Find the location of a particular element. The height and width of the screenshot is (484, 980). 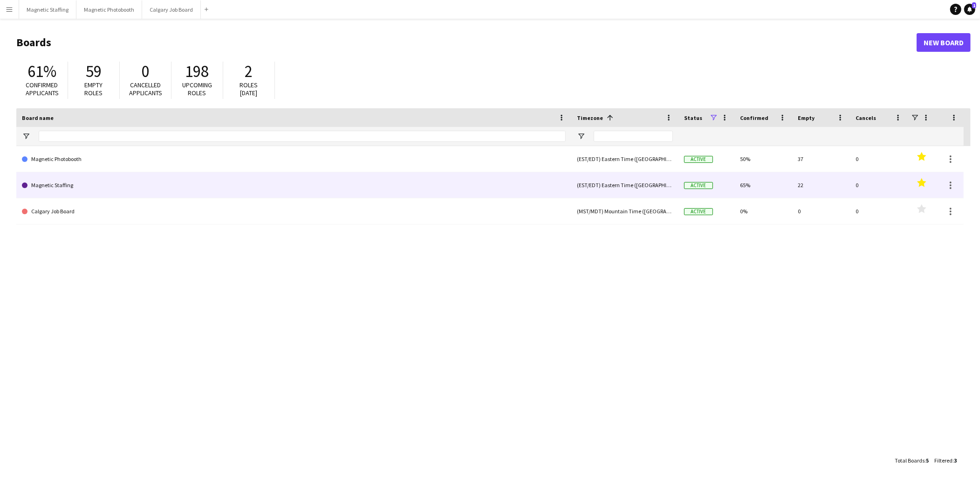

span: Confirmed applicants is located at coordinates (42, 88).